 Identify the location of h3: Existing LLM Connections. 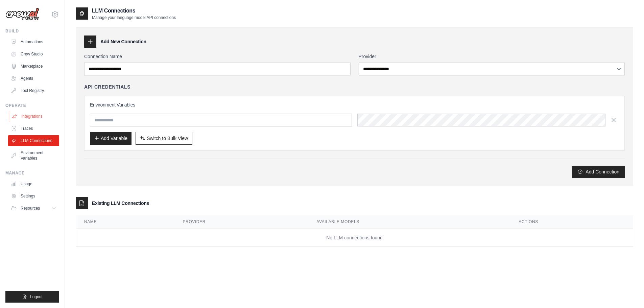
(121, 204).